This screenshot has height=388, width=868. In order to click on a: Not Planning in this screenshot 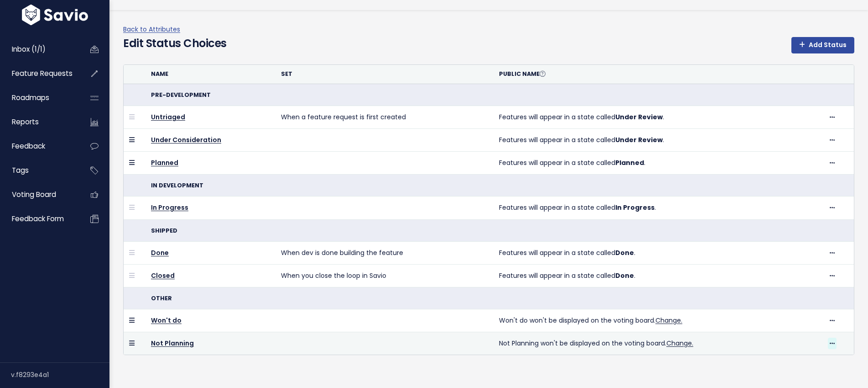, I will do `click(172, 343)`.